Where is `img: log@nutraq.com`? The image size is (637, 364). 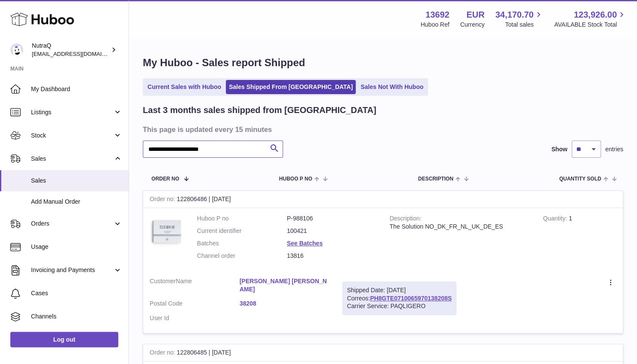
img: log@nutraq.com is located at coordinates (17, 50).